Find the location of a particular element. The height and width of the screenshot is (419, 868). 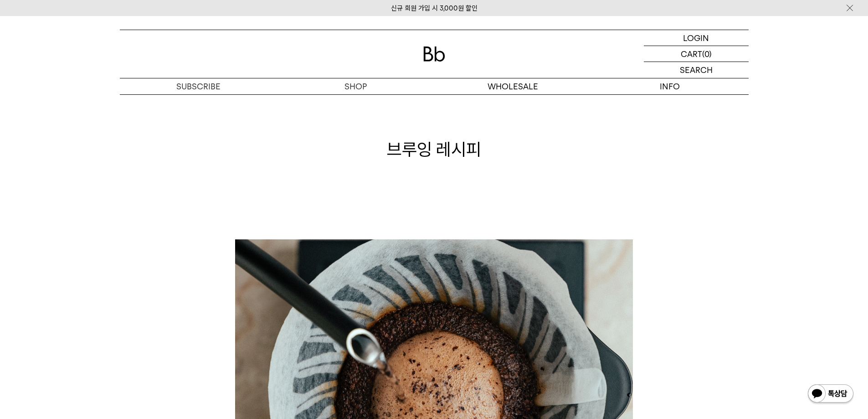

p: SHOP is located at coordinates (356, 86).